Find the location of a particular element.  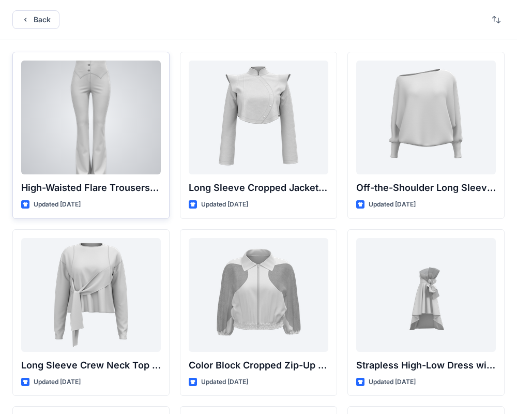

p: Off-the-Shoulder Long Sleeve Top is located at coordinates (426, 188).